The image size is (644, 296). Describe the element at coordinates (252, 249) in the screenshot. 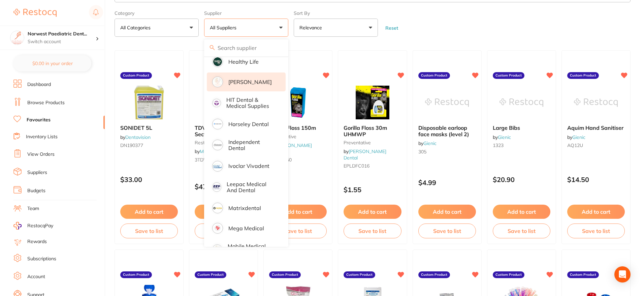

I see `p: Mobile Medical Systems` at that location.